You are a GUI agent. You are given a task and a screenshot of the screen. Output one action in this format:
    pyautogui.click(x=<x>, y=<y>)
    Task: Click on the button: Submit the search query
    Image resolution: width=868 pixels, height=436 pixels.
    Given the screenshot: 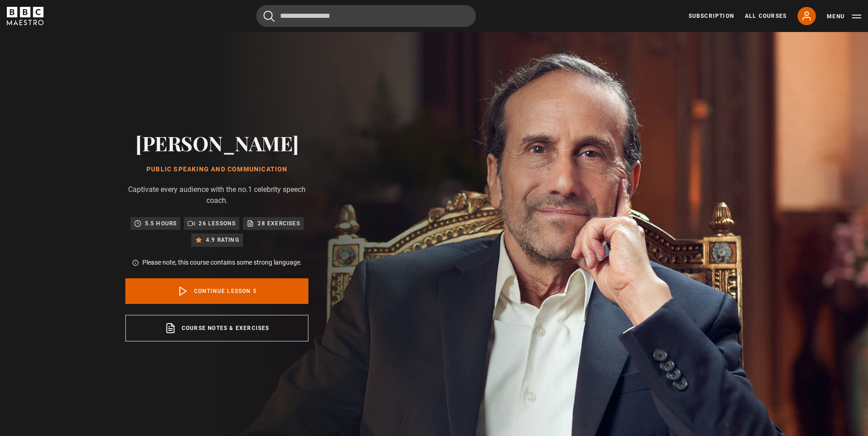 What is the action you would take?
    pyautogui.click(x=269, y=16)
    